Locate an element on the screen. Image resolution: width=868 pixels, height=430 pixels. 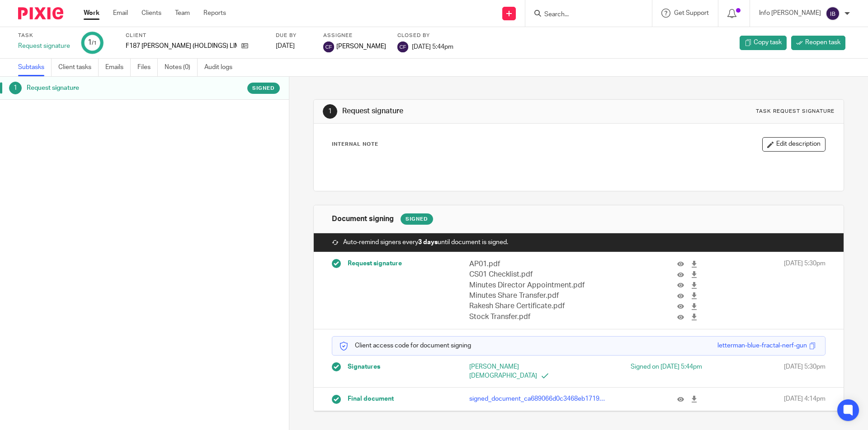
span: Get Support is located at coordinates (691, 13).